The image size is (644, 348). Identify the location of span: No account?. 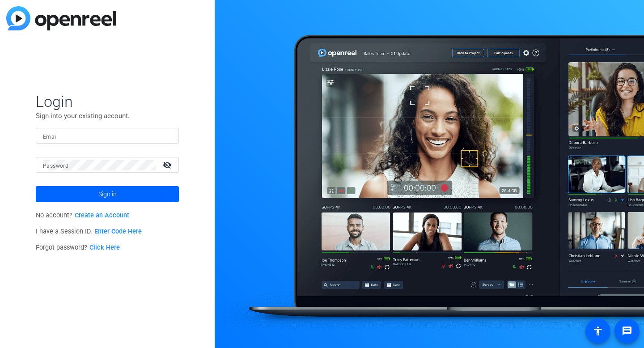
(82, 215).